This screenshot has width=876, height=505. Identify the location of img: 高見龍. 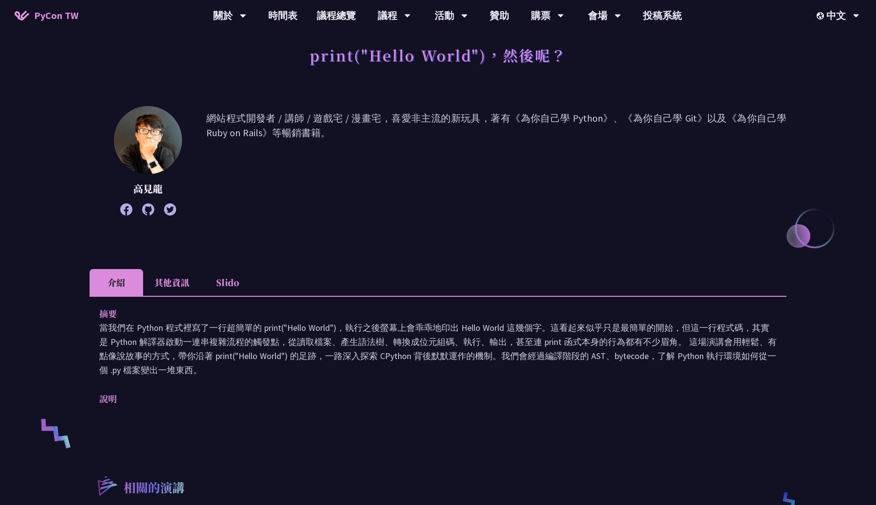
(148, 140).